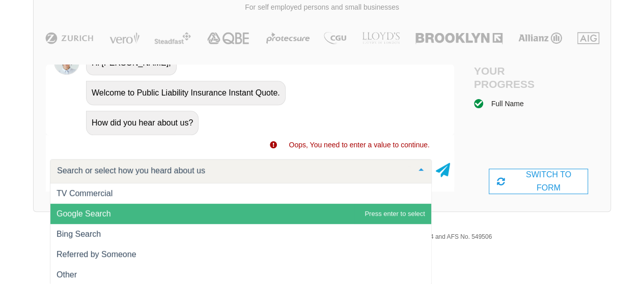  What do you see at coordinates (173, 38) in the screenshot?
I see `img: Steadfast | Public Liability Insurance` at bounding box center [173, 38].